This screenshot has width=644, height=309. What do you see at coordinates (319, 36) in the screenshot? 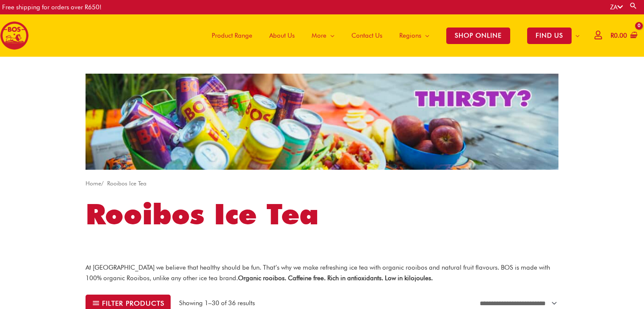
I see `span: More` at bounding box center [319, 36].